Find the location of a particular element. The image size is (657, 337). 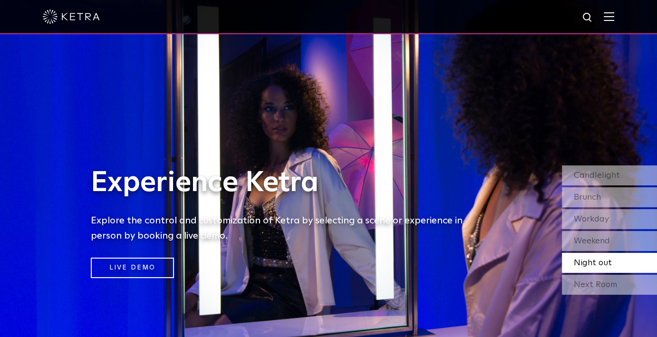

span: Weekend is located at coordinates (592, 241).